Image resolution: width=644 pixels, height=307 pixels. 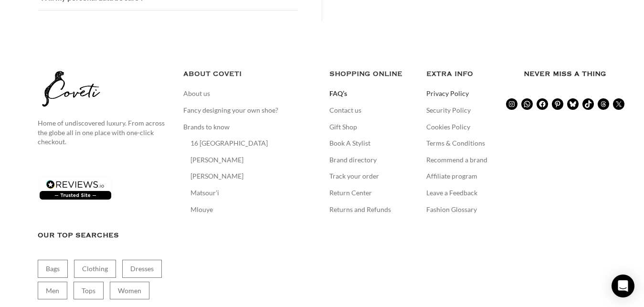 I want to click on a: Book A Stylist, so click(x=350, y=143).